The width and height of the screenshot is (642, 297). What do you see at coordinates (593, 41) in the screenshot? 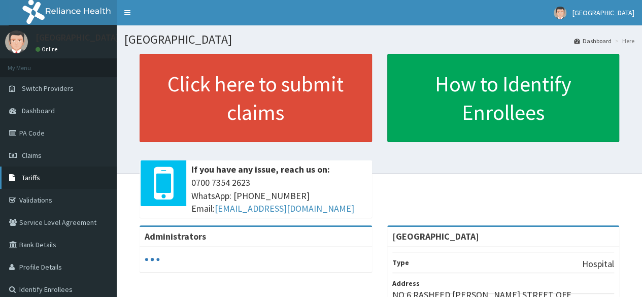
I see `a: Dashboard` at bounding box center [593, 41].